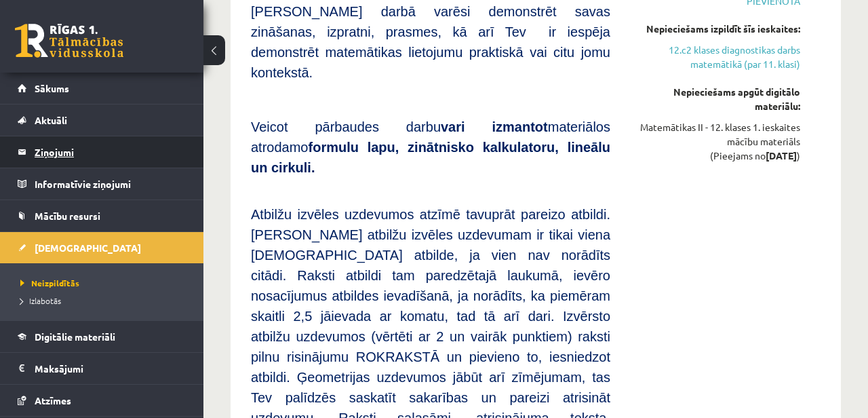 This screenshot has height=418, width=868. I want to click on div: Nepieciešams izpildīt šīs ieskaites:, so click(715, 28).